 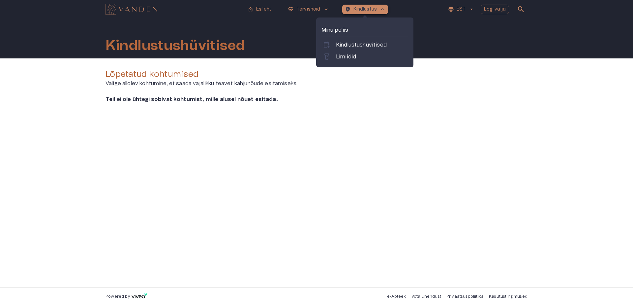 I want to click on p: Võta ühendust, so click(x=427, y=296).